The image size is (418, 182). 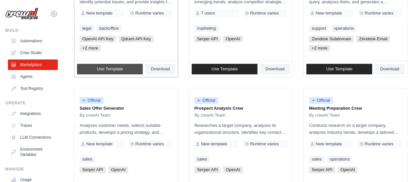 I want to click on span: Zendesk Email, so click(x=373, y=39).